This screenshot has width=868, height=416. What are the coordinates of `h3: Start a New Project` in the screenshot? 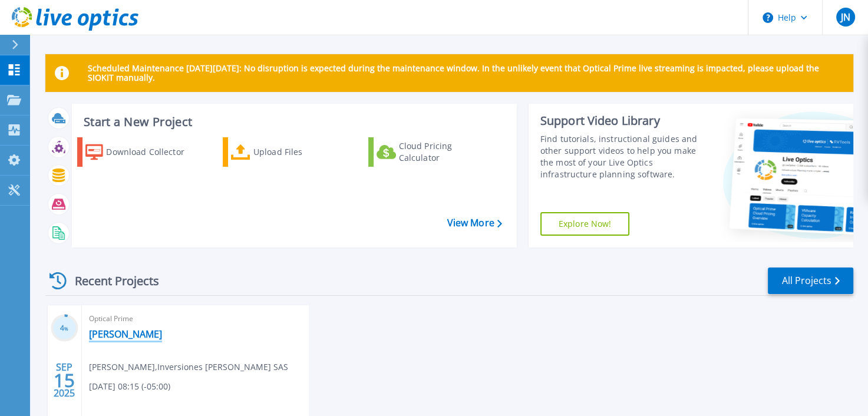 It's located at (292, 122).